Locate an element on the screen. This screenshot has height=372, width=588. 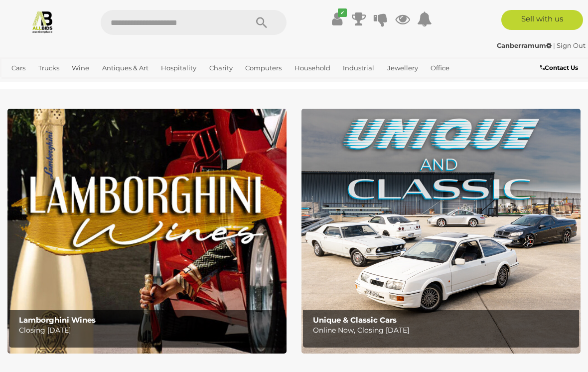
b: Contact Us is located at coordinates (559, 67).